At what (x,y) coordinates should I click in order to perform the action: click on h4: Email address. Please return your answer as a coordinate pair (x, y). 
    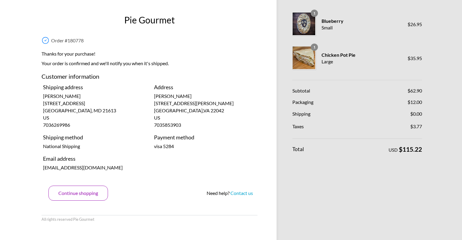
    Looking at the image, I should click on (94, 159).